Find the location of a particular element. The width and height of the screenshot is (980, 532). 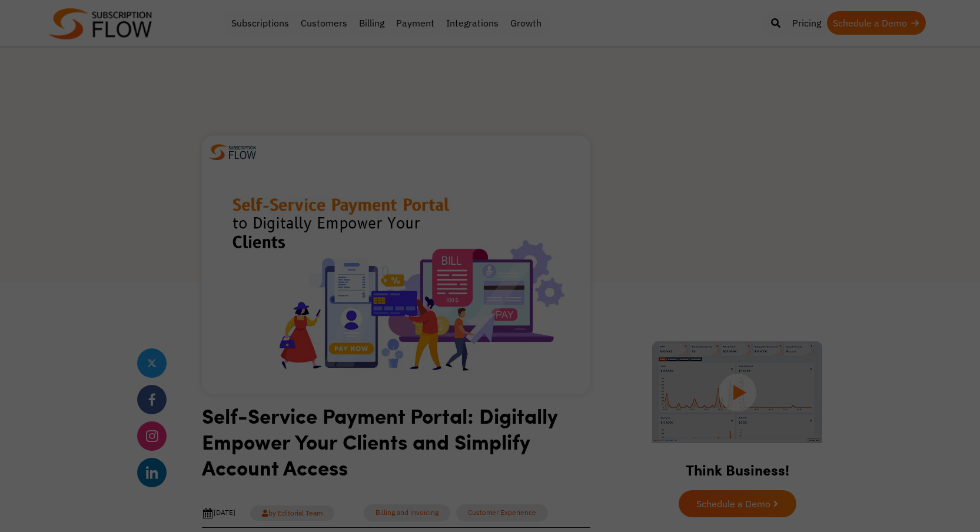

h1: Self-Service Payment Portal: Digitally Empower Your Clients and Simplify Account Access is located at coordinates (396, 446).